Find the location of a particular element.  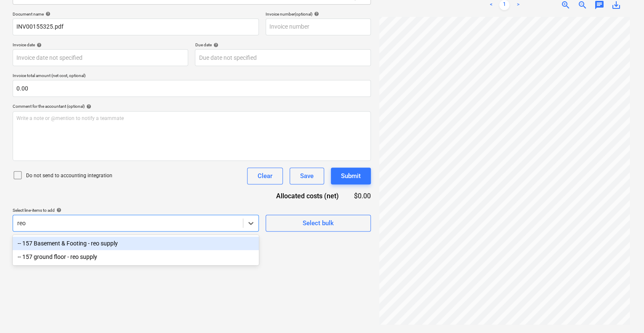

input: Due date not specified is located at coordinates (282, 57).